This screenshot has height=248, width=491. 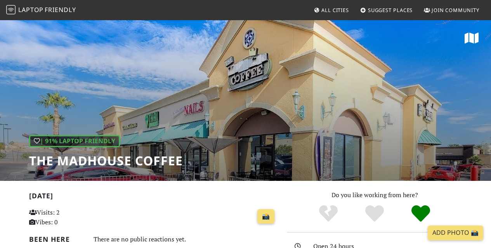 I want to click on div: Yes, so click(x=374, y=214).